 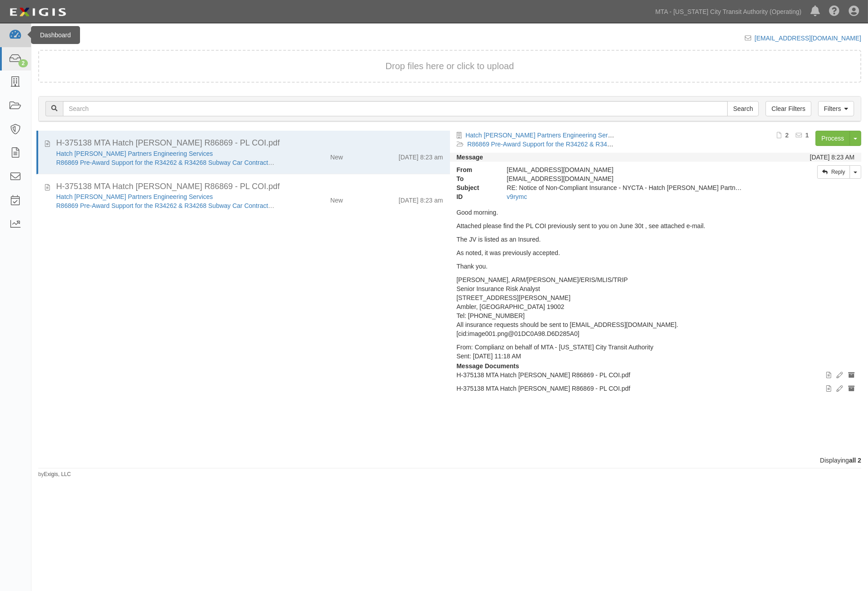 I want to click on a: Clear Filters, so click(x=788, y=109).